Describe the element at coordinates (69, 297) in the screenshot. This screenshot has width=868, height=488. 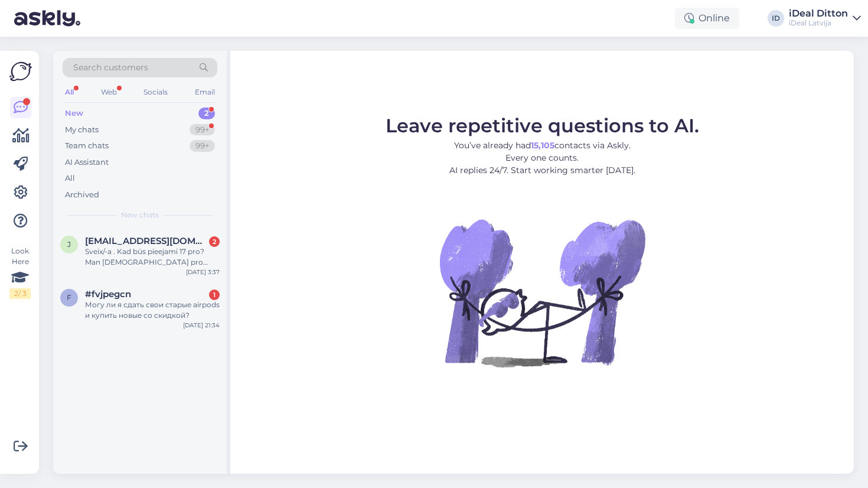
I see `span: f` at that location.